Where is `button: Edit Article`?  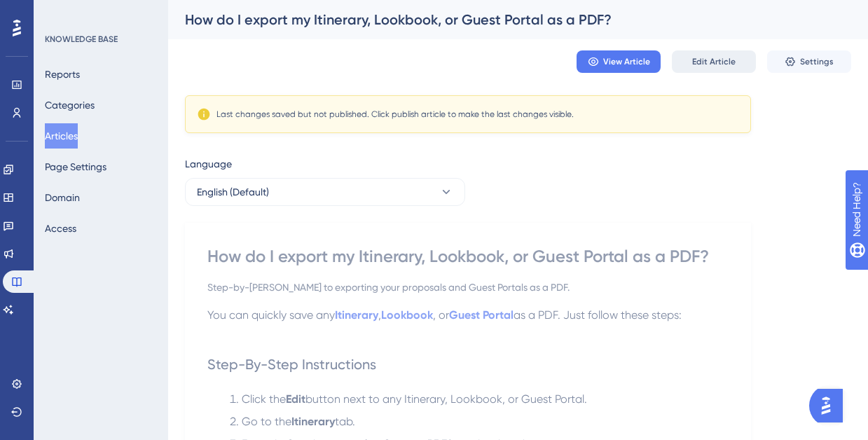 button: Edit Article is located at coordinates (714, 62).